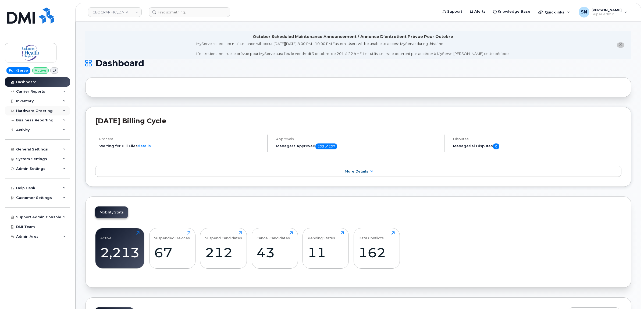  Describe the element at coordinates (537, 146) in the screenshot. I see `h5: Managerial Disputes` at that location.